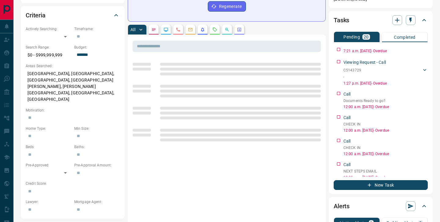 The width and height of the screenshot is (440, 222). What do you see at coordinates (48, 129) in the screenshot?
I see `p: Home Type:` at bounding box center [48, 129].